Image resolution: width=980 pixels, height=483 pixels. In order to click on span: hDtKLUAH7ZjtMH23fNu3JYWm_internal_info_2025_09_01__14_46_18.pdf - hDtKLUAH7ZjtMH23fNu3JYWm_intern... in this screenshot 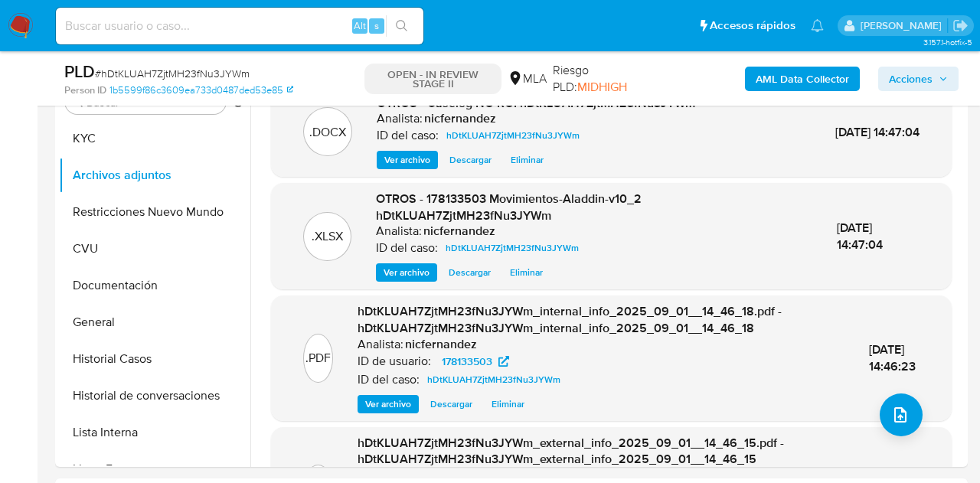, I will do `click(570, 319)`.